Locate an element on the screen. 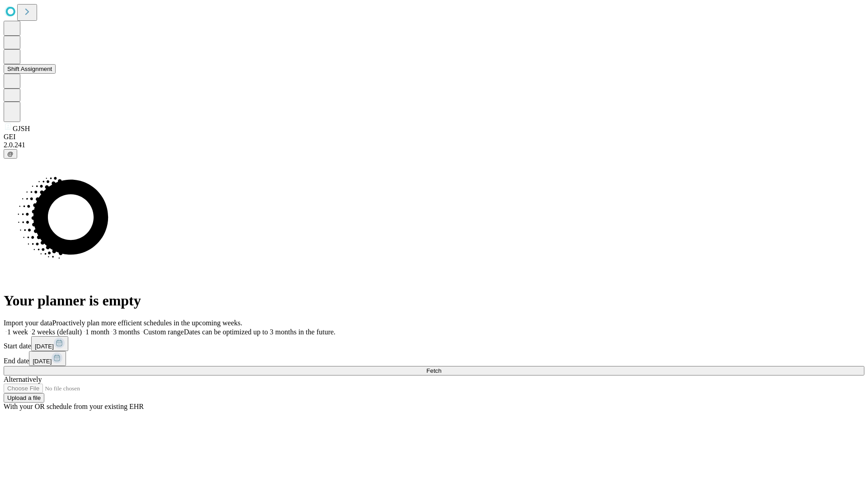 Image resolution: width=868 pixels, height=488 pixels. span: With your OR schedule from your existing EHR is located at coordinates (74, 406).